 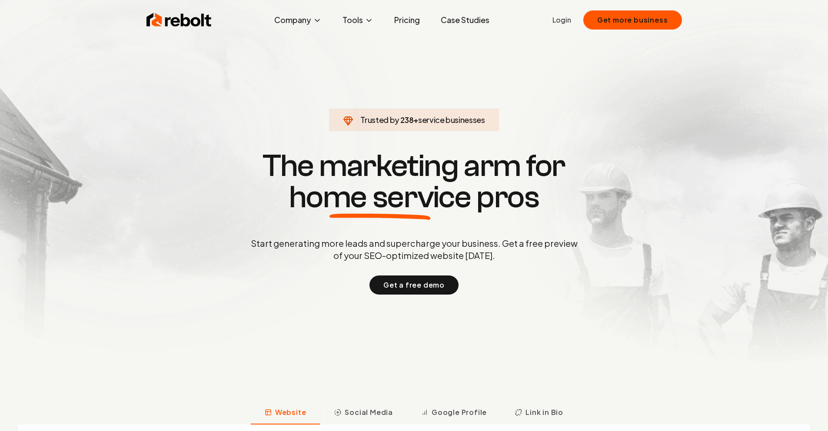 I want to click on span: Google Profile, so click(x=459, y=412).